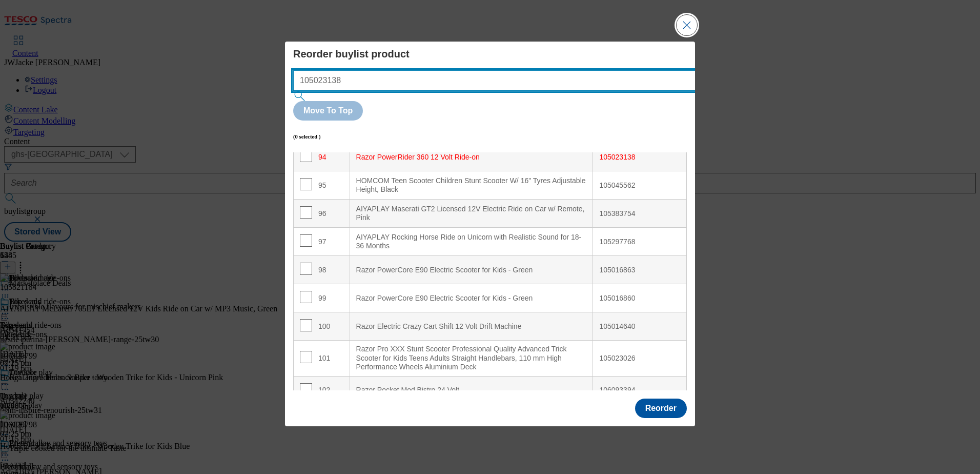 Image resolution: width=980 pixels, height=474 pixels. I want to click on input: Search TPNB or GTIN separated by commas or space, so click(510, 80).